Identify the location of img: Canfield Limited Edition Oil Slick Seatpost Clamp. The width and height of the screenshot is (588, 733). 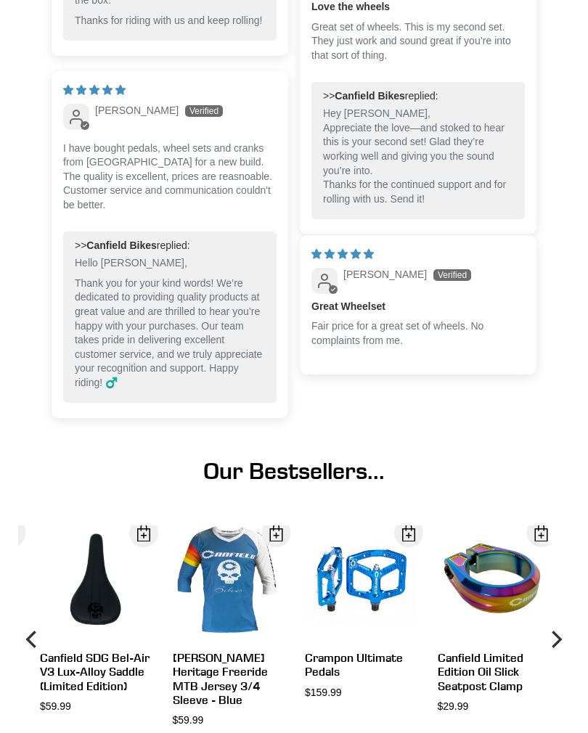
(493, 581).